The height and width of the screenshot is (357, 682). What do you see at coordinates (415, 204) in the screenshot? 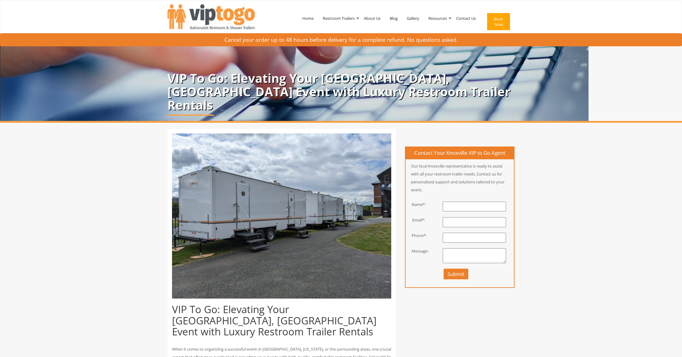
I see `div: Name*:` at bounding box center [415, 204].